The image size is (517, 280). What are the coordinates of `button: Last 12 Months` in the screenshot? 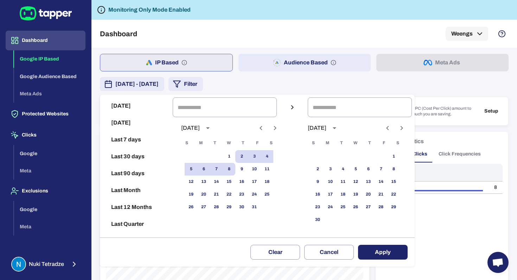 It's located at (136, 207).